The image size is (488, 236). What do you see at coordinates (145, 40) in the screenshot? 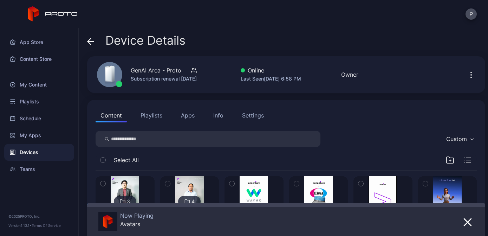
I see `span: Device Details` at bounding box center [145, 40].